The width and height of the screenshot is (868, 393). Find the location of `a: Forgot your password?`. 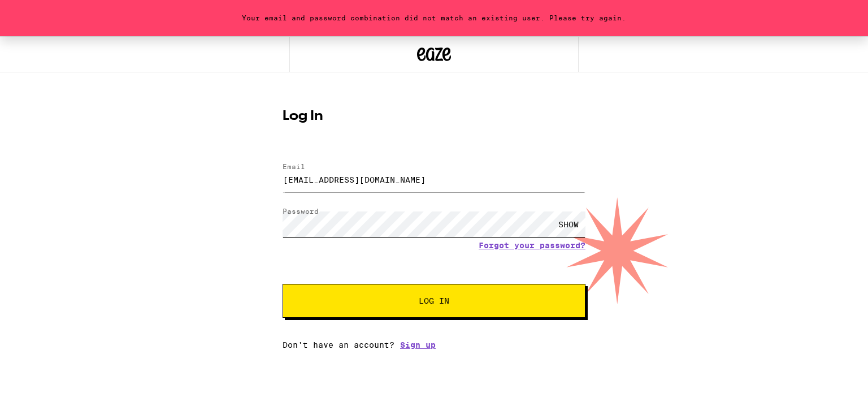

a: Forgot your password? is located at coordinates (532, 245).